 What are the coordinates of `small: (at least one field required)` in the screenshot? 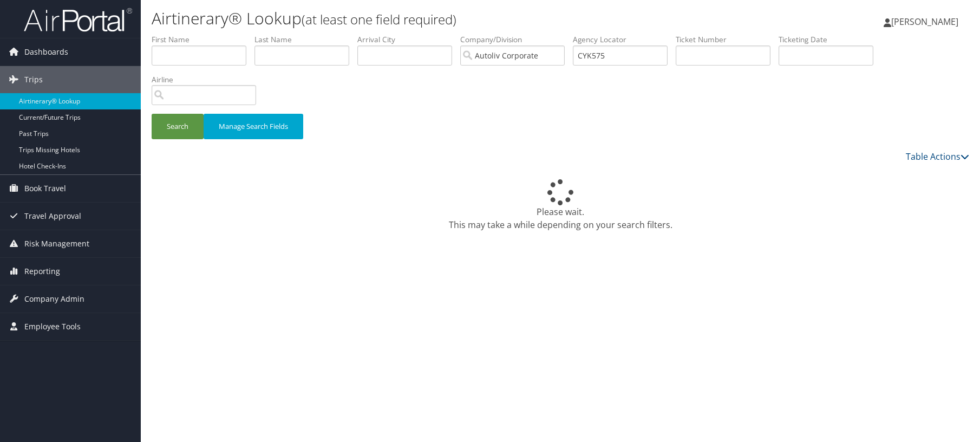 It's located at (379, 19).